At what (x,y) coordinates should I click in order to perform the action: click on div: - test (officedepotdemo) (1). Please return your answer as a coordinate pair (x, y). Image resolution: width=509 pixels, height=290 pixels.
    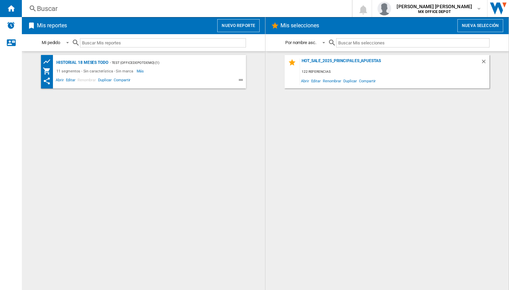
    Looking at the image, I should click on (170, 62).